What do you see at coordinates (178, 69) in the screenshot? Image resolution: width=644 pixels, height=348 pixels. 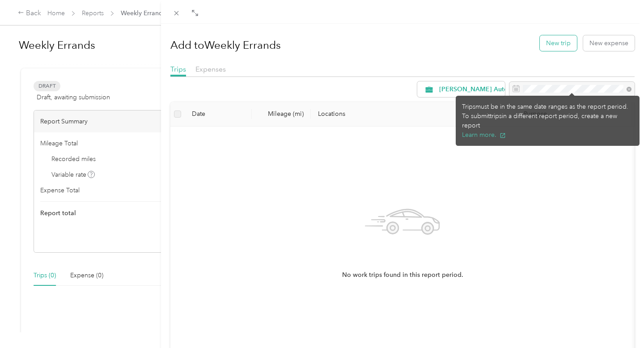 I see `span: Trips` at bounding box center [178, 69].